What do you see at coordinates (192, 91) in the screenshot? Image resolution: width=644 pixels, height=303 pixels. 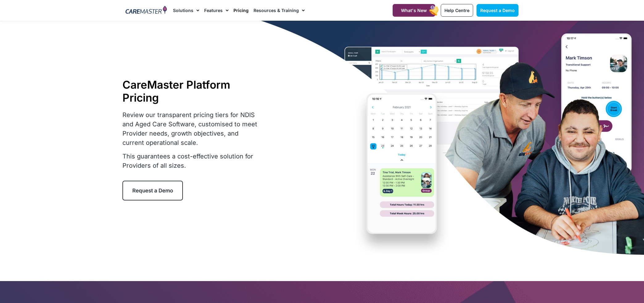 I see `h1: CareMaster Platform Pricing` at bounding box center [192, 91].